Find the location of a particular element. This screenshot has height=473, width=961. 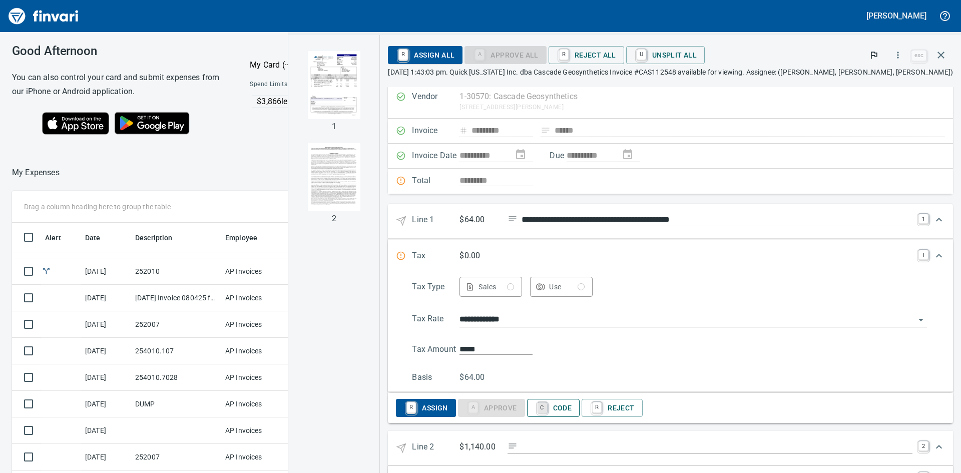

button: RAssign is located at coordinates (425, 408).